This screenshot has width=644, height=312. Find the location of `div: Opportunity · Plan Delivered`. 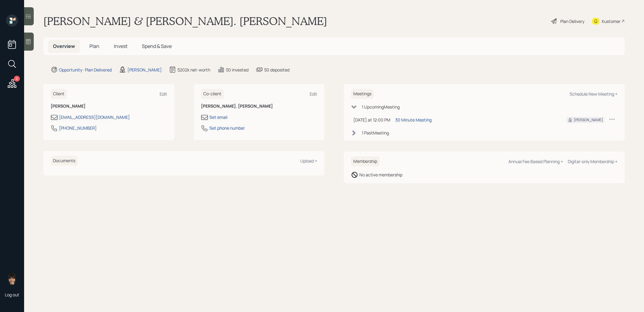

div: Opportunity · Plan Delivered is located at coordinates (85, 70).